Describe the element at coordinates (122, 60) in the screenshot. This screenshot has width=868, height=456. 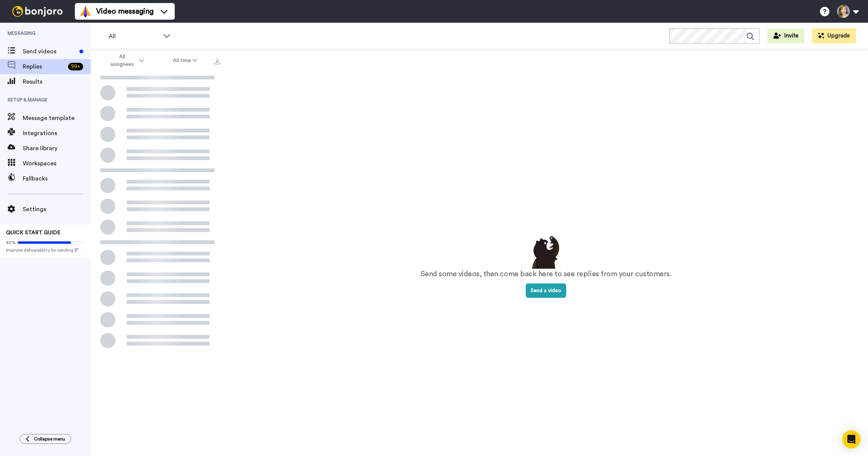
I see `span: All assignees` at that location.